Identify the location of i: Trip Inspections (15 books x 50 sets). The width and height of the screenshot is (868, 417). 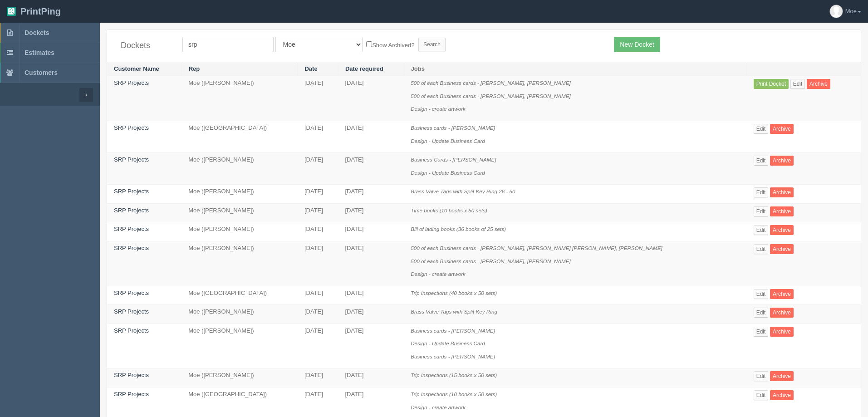
(454, 375).